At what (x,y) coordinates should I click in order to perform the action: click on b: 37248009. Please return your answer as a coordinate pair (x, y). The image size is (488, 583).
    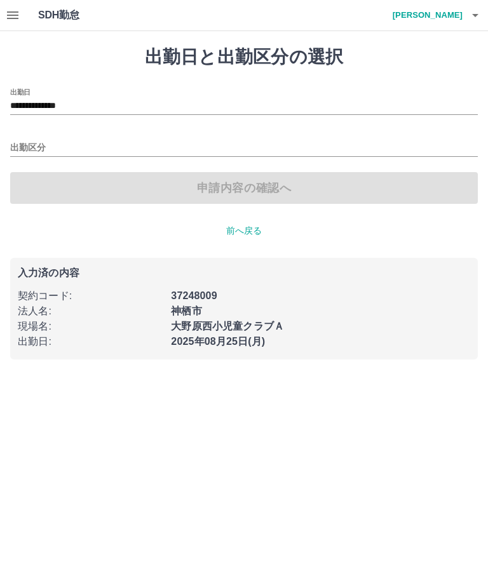
    Looking at the image, I should click on (194, 295).